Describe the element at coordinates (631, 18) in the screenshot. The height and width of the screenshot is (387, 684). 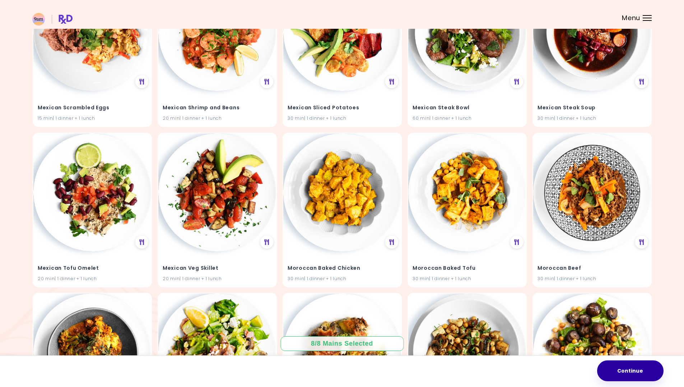
I see `span: Menu` at that location.